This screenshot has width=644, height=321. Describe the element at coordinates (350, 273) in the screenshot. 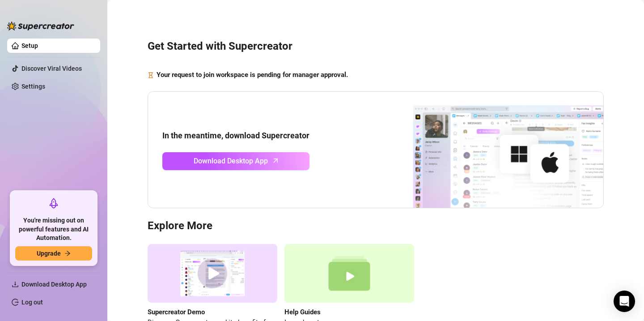

I see `img: help guides` at that location.